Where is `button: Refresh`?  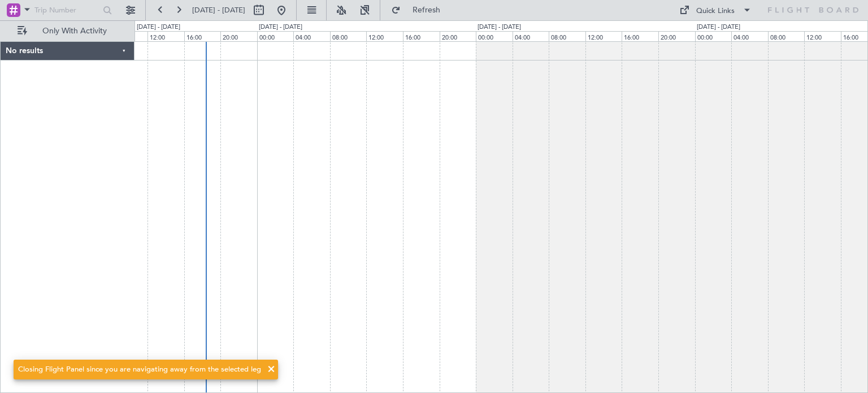
button: Refresh is located at coordinates (419, 10).